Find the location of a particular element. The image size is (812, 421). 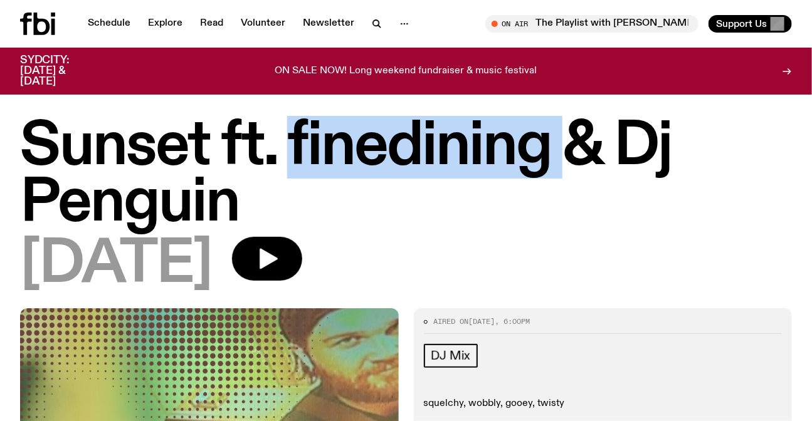

a: Volunteer is located at coordinates (263, 24).